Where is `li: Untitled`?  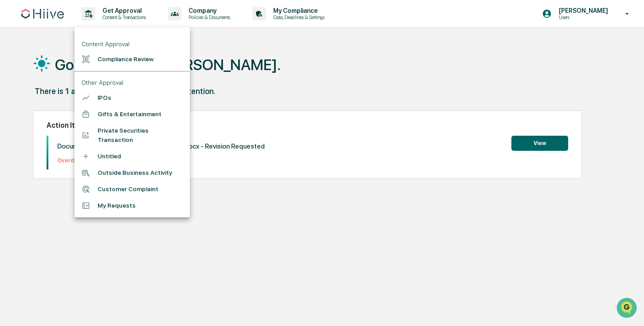
li: Untitled is located at coordinates (133, 156).